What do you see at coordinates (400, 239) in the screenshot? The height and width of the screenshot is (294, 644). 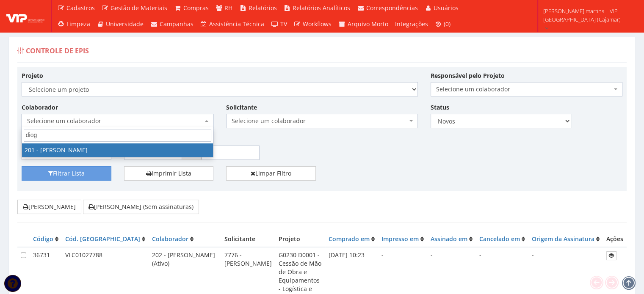 I see `a: Impresso em` at bounding box center [400, 239].